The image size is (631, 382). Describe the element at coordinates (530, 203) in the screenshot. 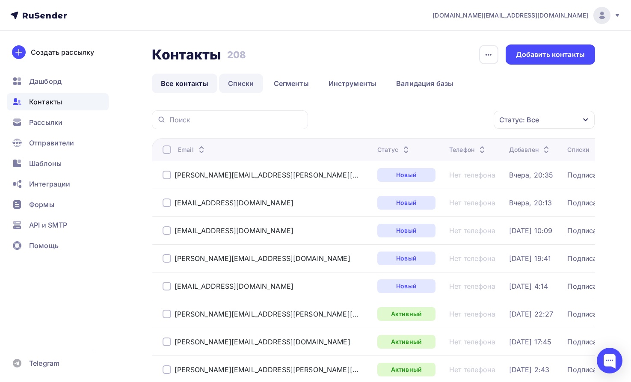

I see `div: Вчера, 20:13` at that location.